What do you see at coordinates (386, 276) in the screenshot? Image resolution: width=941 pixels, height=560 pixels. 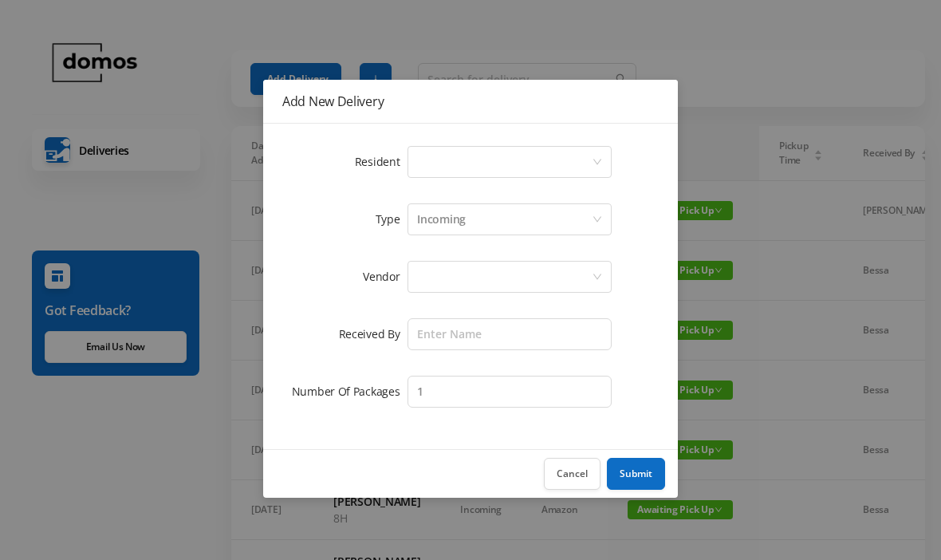 I see `label: Vendor` at bounding box center [386, 276].